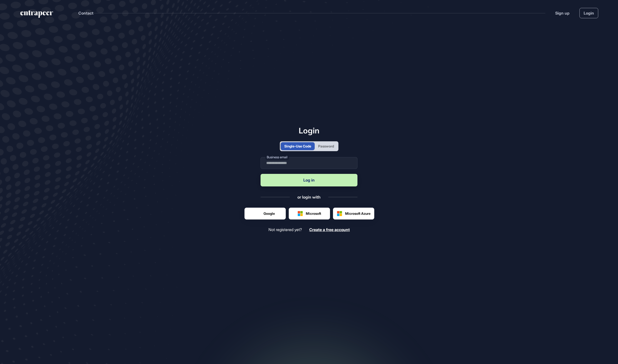 The height and width of the screenshot is (364, 618). I want to click on a: Sign up, so click(562, 13).